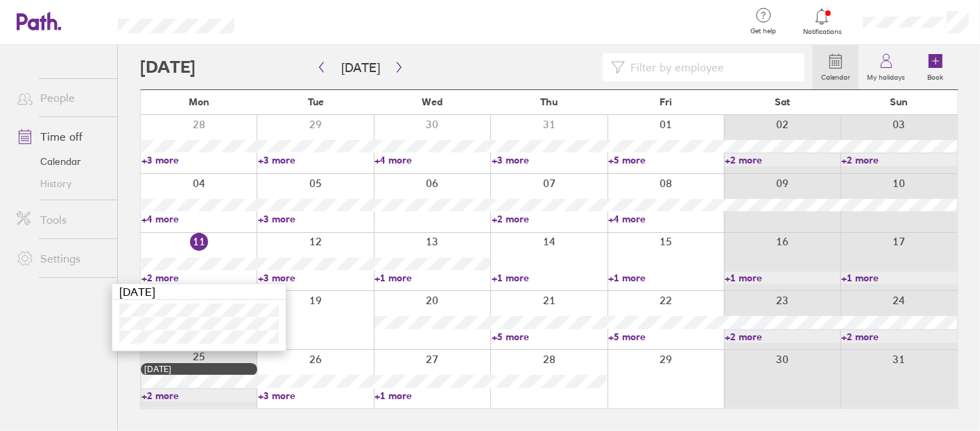 This screenshot has height=431, width=980. What do you see at coordinates (61, 220) in the screenshot?
I see `a: Tools` at bounding box center [61, 220].